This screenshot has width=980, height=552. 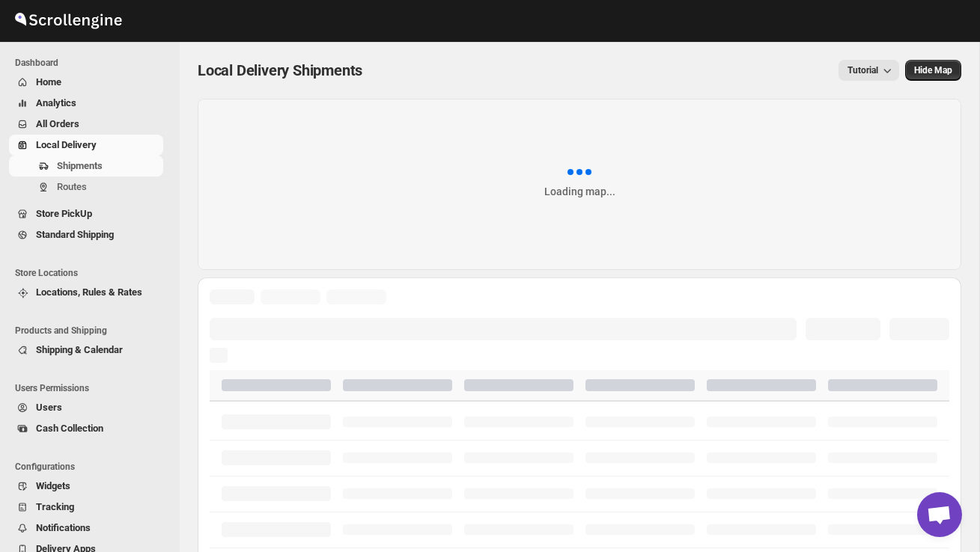 I want to click on span: Shipping & Calendar, so click(x=79, y=350).